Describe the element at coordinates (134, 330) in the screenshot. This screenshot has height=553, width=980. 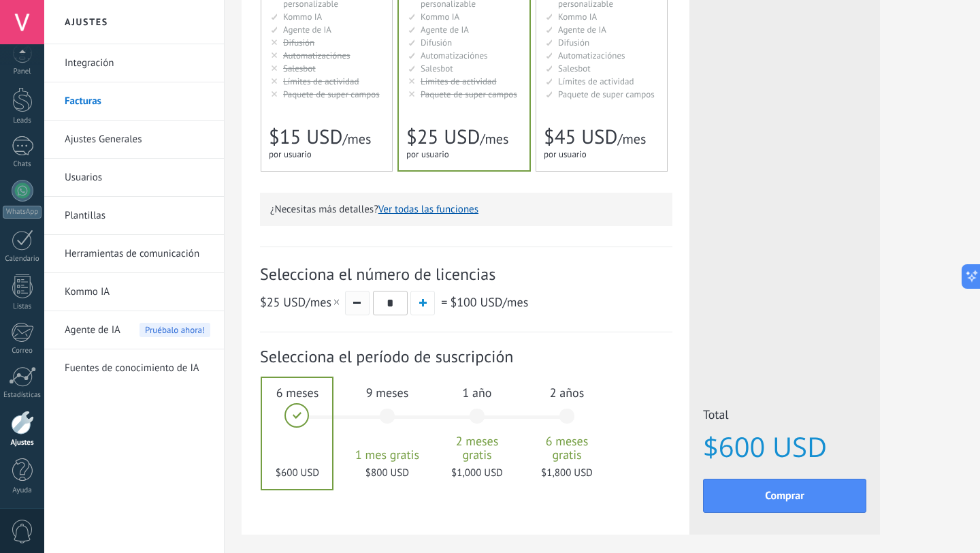
I see `li: Agente de IA` at that location.